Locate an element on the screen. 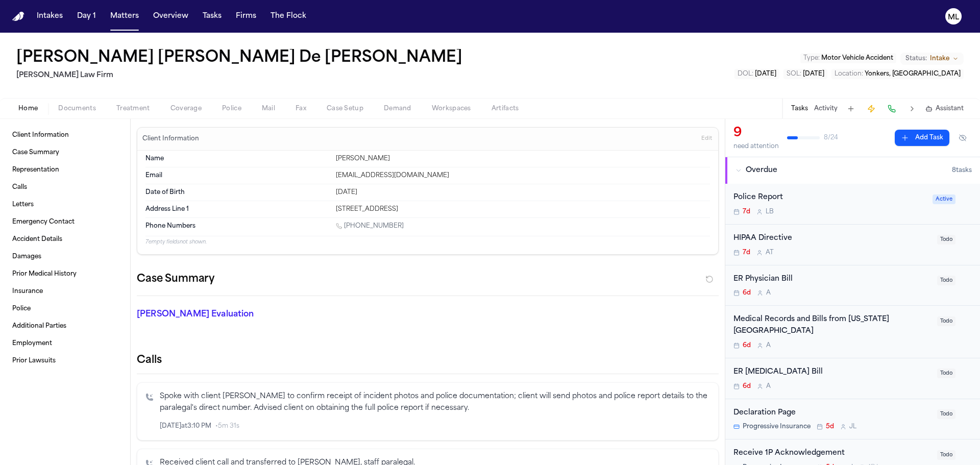 This screenshot has width=980, height=465. a: Damages is located at coordinates (65, 257).